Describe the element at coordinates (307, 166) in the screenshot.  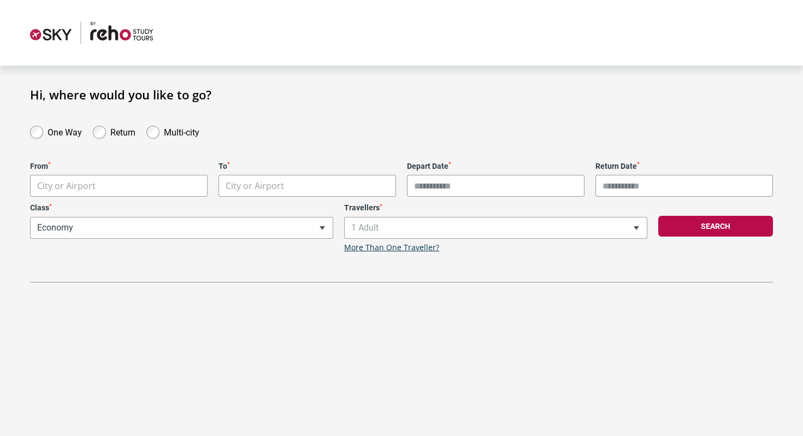
I see `label: To` at that location.